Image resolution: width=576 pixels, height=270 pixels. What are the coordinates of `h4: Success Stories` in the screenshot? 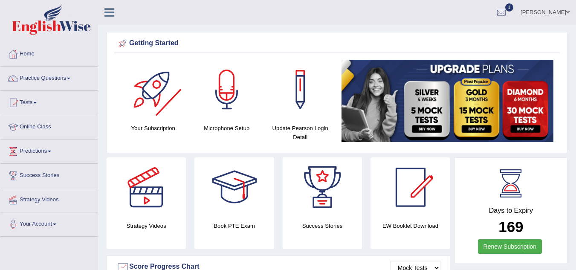 It's located at (322, 226).